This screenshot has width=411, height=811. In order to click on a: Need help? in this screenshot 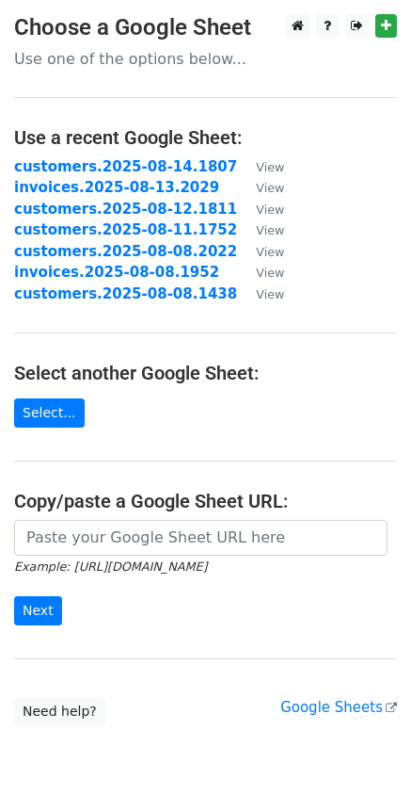, I will do `click(59, 711)`.